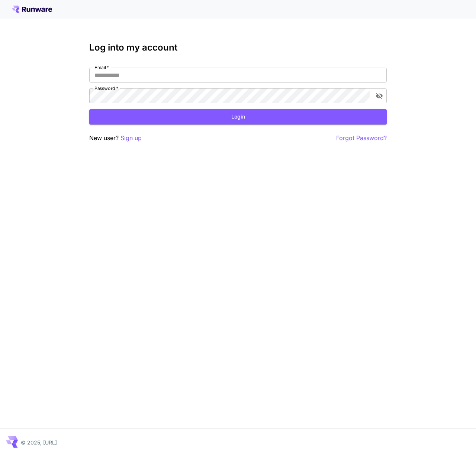 This screenshot has width=476, height=456. What do you see at coordinates (106, 88) in the screenshot?
I see `label: Password` at bounding box center [106, 88].